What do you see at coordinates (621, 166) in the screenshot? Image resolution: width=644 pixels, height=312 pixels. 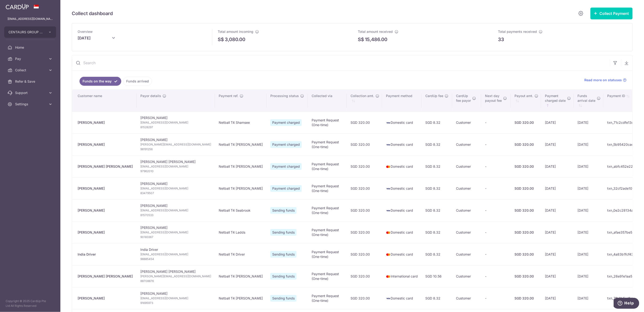 I see `td: txn_abfc452e220` at bounding box center [621, 166].